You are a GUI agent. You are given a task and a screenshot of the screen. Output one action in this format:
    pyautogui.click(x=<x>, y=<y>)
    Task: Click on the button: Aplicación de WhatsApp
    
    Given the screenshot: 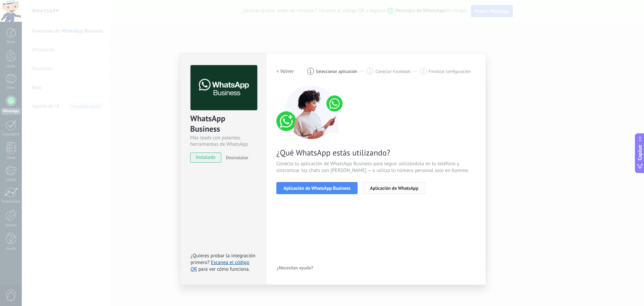 What is the action you would take?
    pyautogui.click(x=394, y=188)
    